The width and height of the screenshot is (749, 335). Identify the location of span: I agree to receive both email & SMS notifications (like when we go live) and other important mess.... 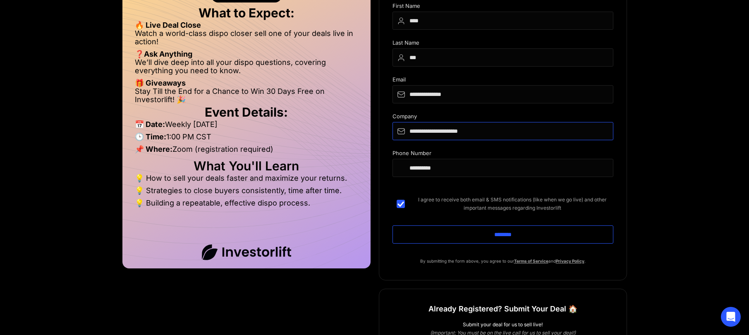
(513, 204).